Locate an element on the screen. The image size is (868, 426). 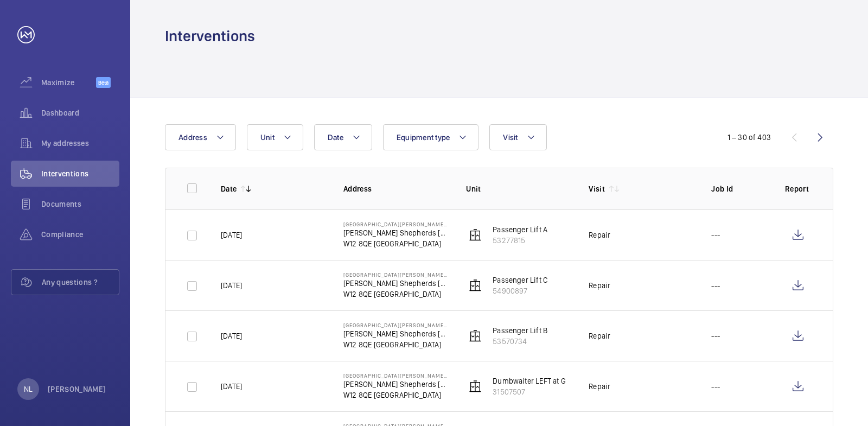
button: Equipment type is located at coordinates (431, 137).